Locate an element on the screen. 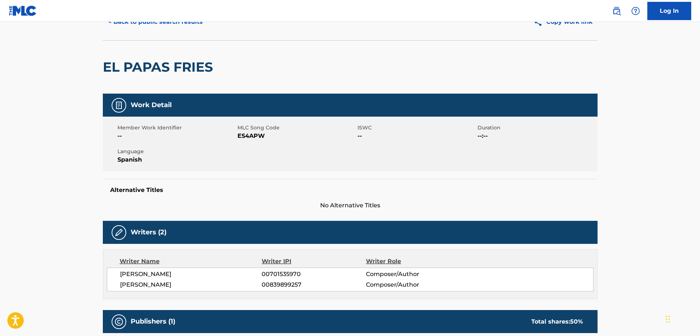 Image resolution: width=700 pixels, height=336 pixels. span: ES4APW is located at coordinates (296, 136).